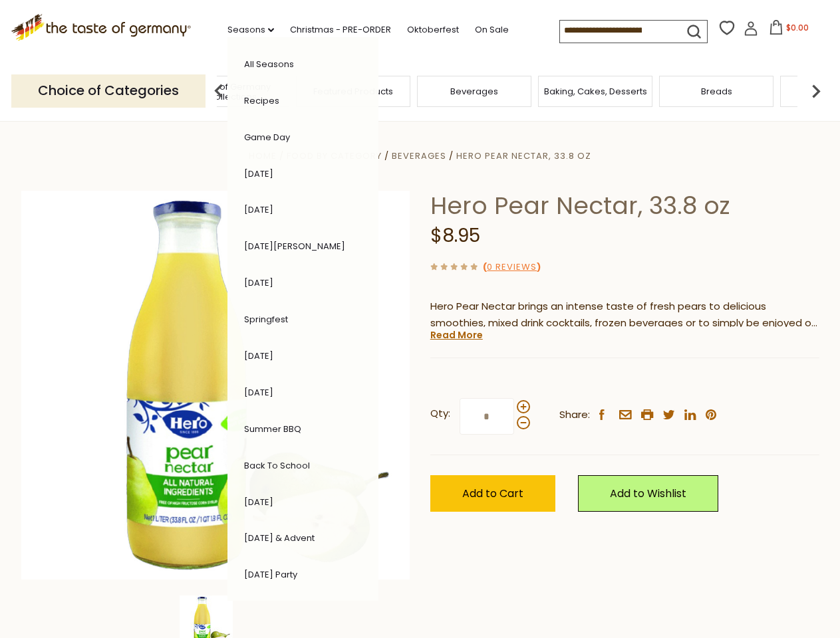 Image resolution: width=840 pixels, height=638 pixels. What do you see at coordinates (625, 315) in the screenshot?
I see `p: Hero Pear Nectar brings an intense taste of fresh pears to delicious smoothies, mixed drink cockt...` at bounding box center [625, 315].